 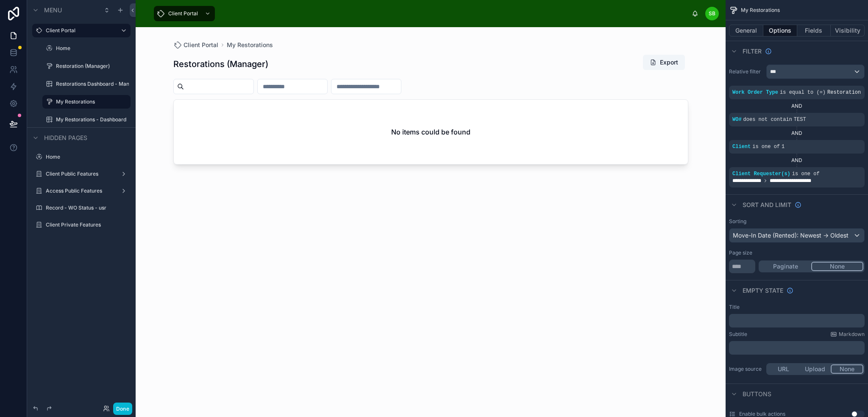 What do you see at coordinates (183, 14) in the screenshot?
I see `span: Client Portal` at bounding box center [183, 14].